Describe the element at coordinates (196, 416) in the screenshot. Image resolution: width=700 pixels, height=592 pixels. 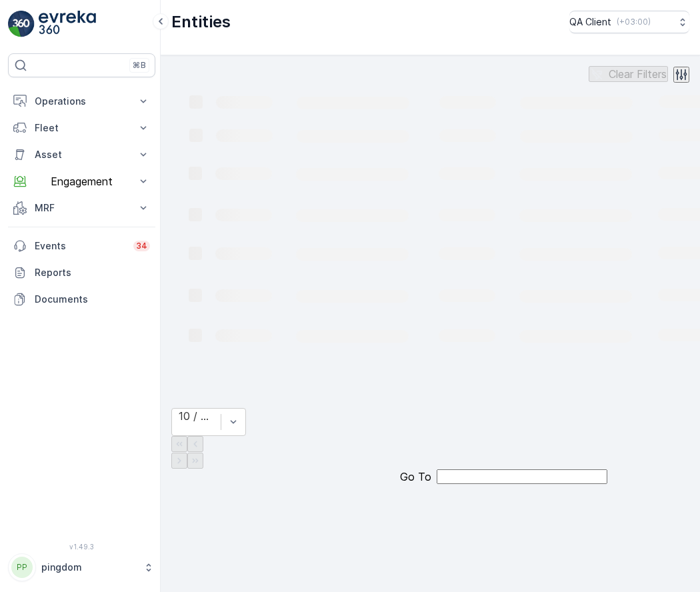
I see `div: 10 / Page` at that location.